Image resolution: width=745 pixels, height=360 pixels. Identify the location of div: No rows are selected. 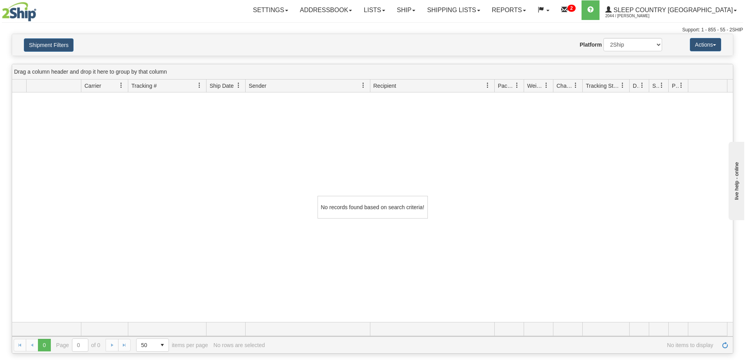
(239, 345).